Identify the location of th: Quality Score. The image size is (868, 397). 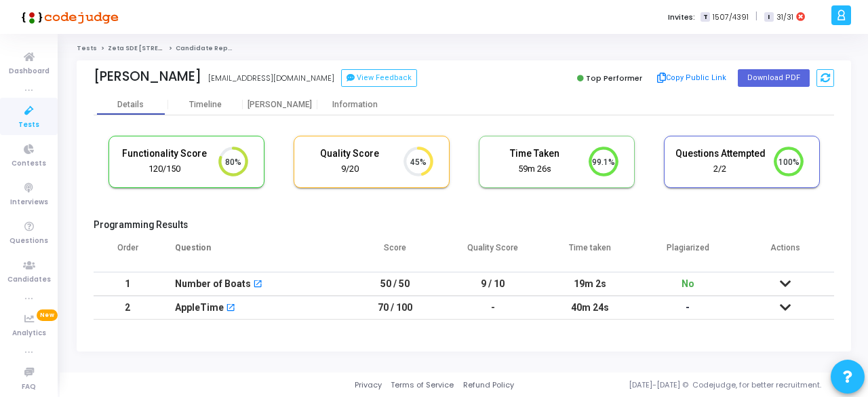
(493, 253).